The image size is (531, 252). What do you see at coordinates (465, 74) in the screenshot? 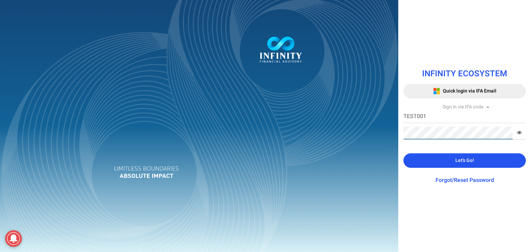
I see `h1: INFINITY ECOSYSTEM` at bounding box center [465, 74].